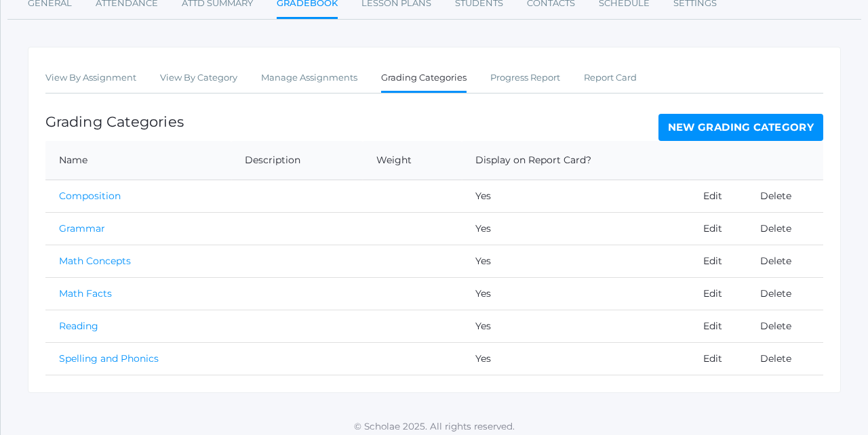 The width and height of the screenshot is (868, 435). What do you see at coordinates (109, 359) in the screenshot?
I see `a: Spelling and Phonics` at bounding box center [109, 359].